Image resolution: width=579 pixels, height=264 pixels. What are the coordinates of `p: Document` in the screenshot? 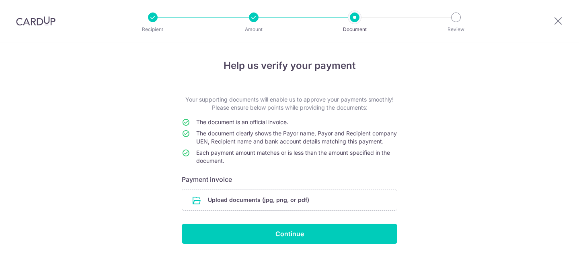 It's located at (355, 29).